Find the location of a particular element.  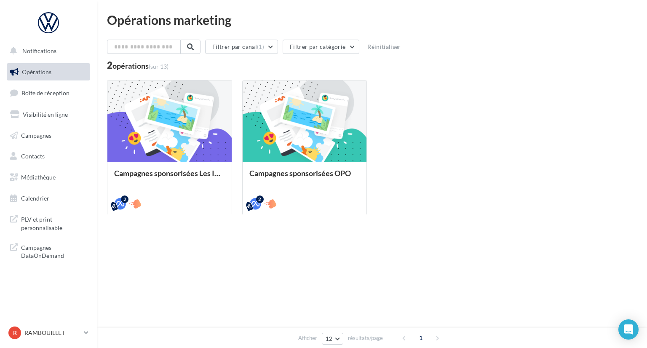

a: Campagnes DataOnDemand is located at coordinates (48, 251).